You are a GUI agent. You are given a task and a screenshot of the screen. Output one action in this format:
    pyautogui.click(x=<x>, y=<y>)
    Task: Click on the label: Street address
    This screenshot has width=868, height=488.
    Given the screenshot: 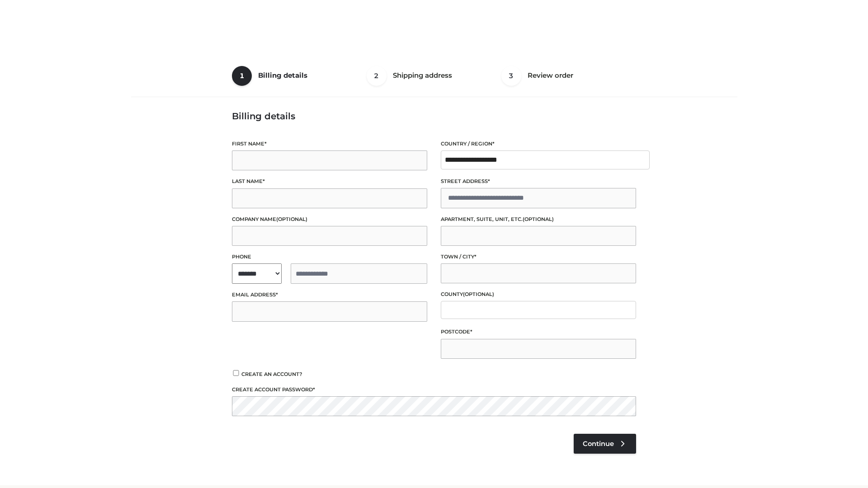 What is the action you would take?
    pyautogui.click(x=538, y=181)
    